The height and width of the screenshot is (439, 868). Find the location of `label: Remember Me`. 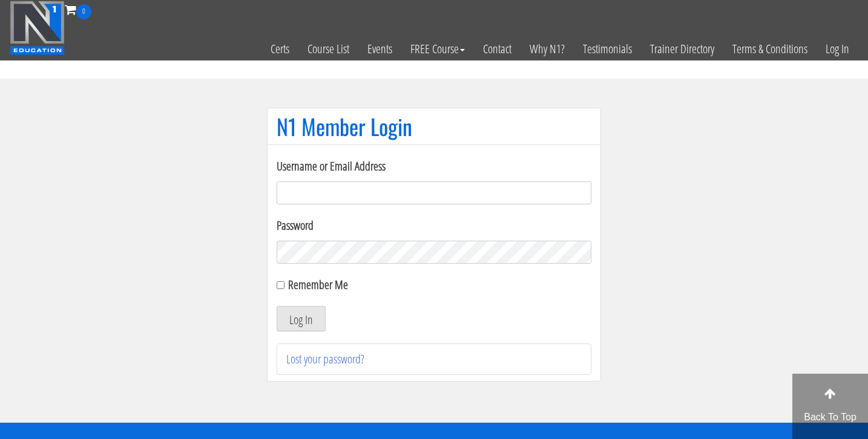

label: Remember Me is located at coordinates (317, 284).